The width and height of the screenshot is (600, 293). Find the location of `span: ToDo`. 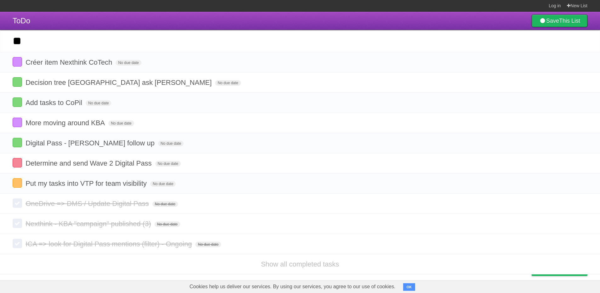

span: ToDo is located at coordinates (21, 20).